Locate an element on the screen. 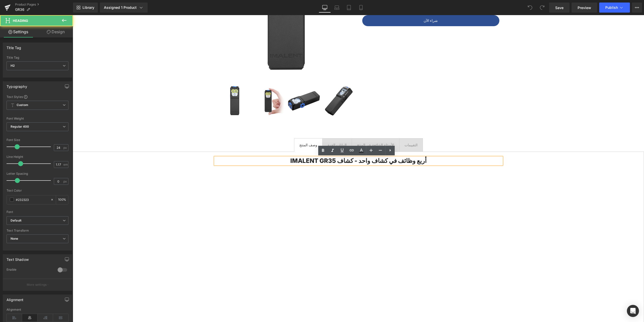 This screenshot has width=644, height=322. div: Text Color is located at coordinates (38, 191).